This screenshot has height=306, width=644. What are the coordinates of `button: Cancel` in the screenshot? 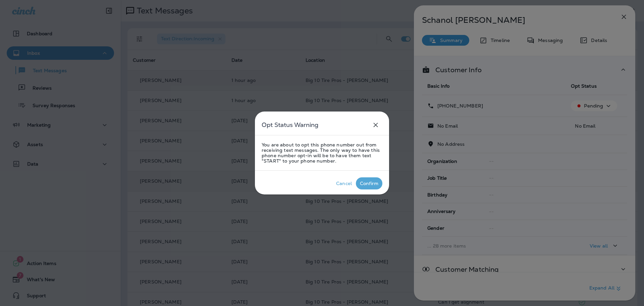 It's located at (344, 183).